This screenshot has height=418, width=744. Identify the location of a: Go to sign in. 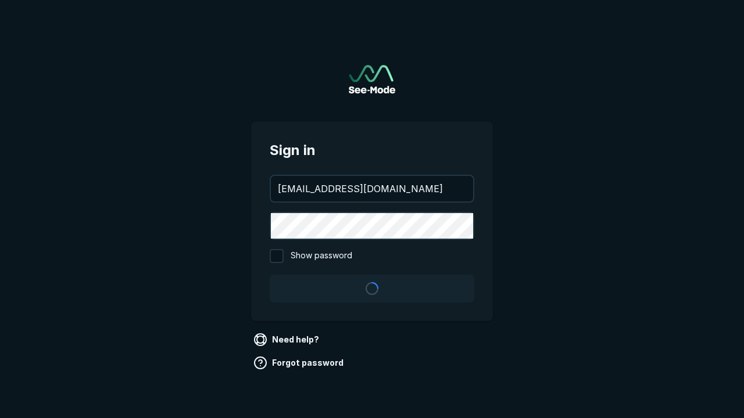
(372, 79).